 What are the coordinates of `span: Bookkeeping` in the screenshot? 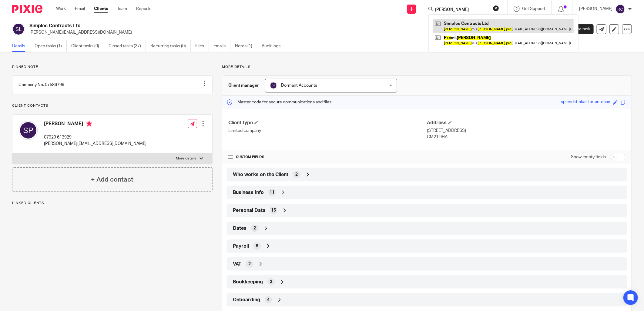 It's located at (248, 282).